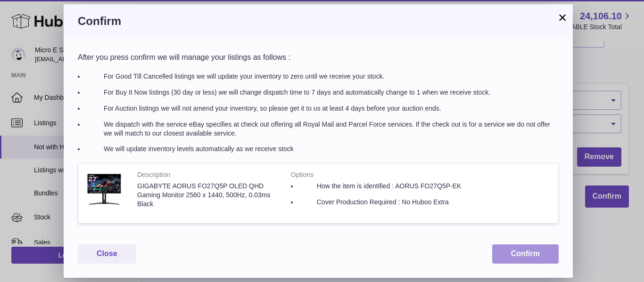  What do you see at coordinates (207, 176) in the screenshot?
I see `strong: Description` at bounding box center [207, 176].